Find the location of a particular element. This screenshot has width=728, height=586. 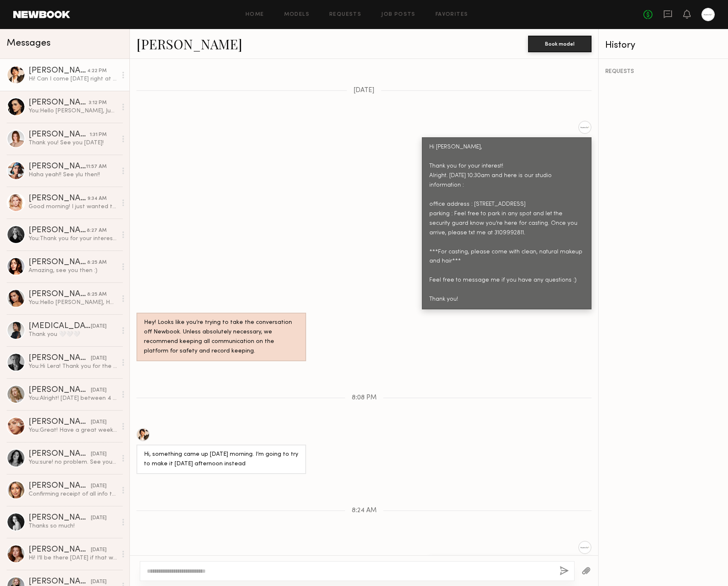

a: Requests is located at coordinates (345, 14).